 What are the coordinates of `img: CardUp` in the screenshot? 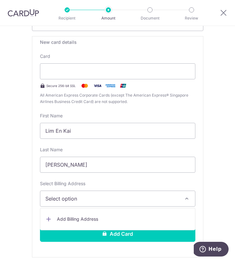 It's located at (23, 13).